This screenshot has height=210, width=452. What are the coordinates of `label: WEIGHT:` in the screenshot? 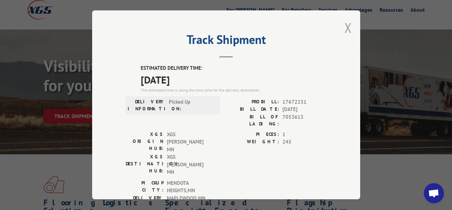 It's located at (253, 142).